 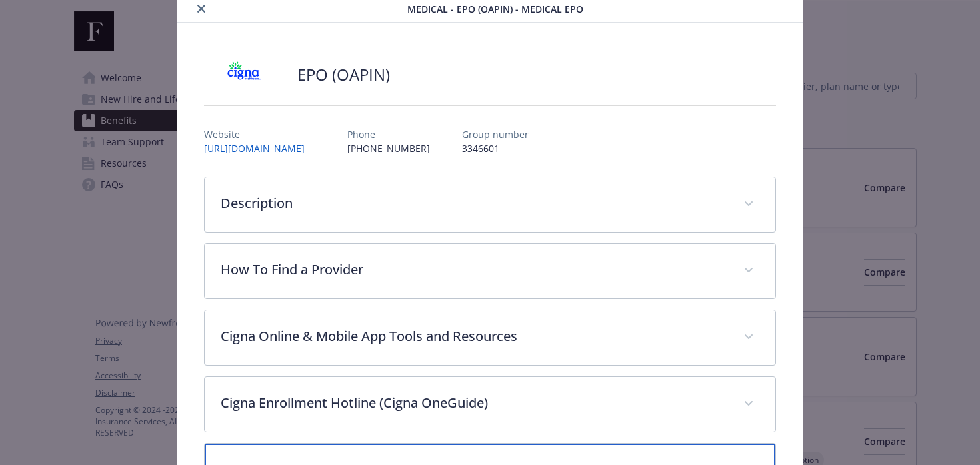 I want to click on p: How To Find a Provider, so click(x=474, y=270).